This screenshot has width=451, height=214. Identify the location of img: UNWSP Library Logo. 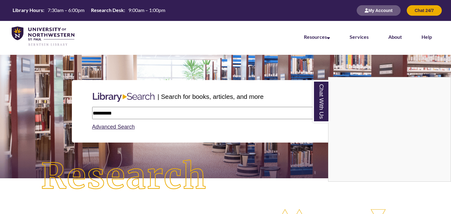
(43, 36).